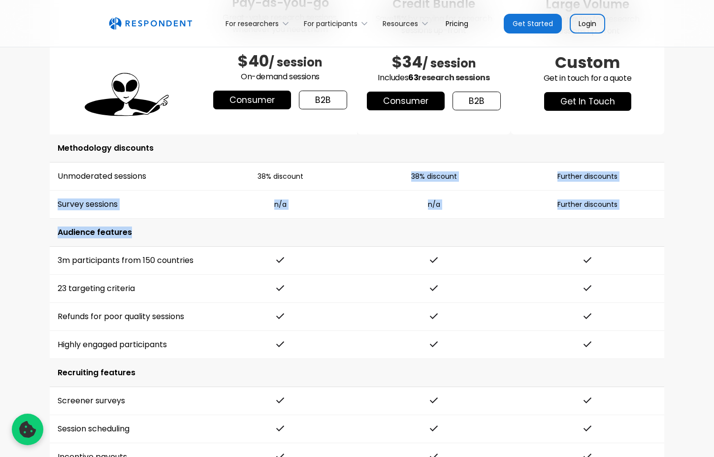  I want to click on td: Unmoderated sessions, so click(126, 176).